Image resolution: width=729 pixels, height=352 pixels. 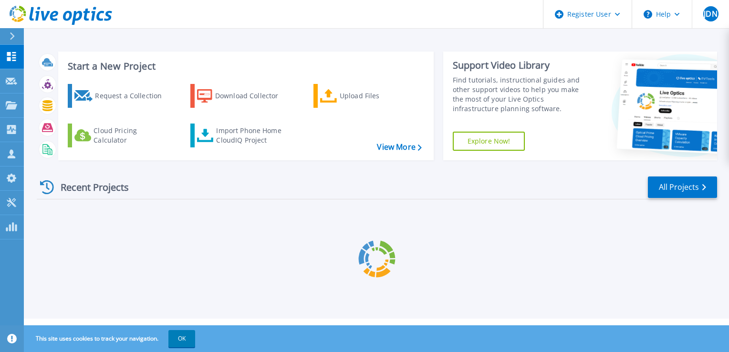 I want to click on a: Upload Files, so click(x=366, y=96).